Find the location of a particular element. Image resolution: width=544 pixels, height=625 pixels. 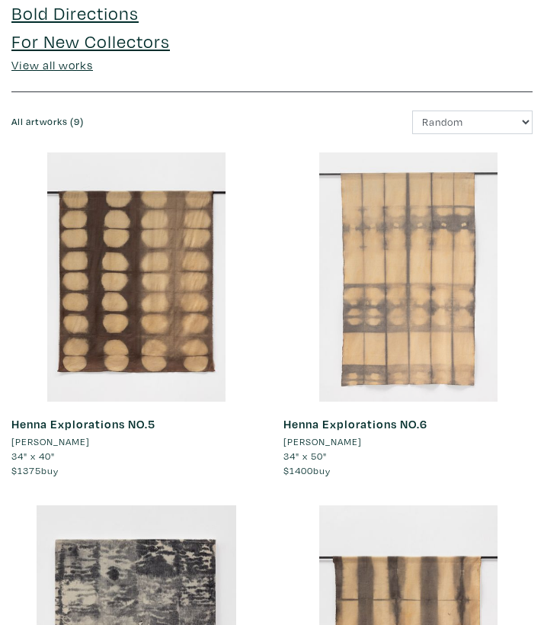

span: $1400 is located at coordinates (298, 470).